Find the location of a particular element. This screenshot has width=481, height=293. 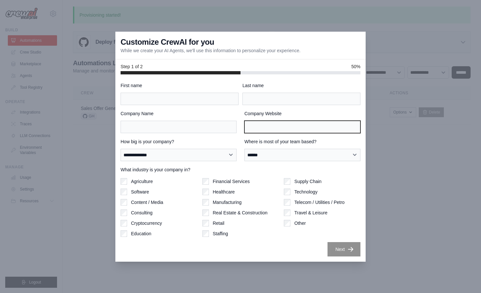

span: 50% is located at coordinates (356, 66).